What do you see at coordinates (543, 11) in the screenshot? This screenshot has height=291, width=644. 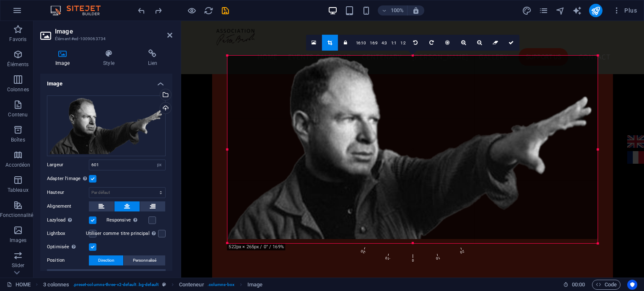 I see `button: pages` at bounding box center [543, 11].